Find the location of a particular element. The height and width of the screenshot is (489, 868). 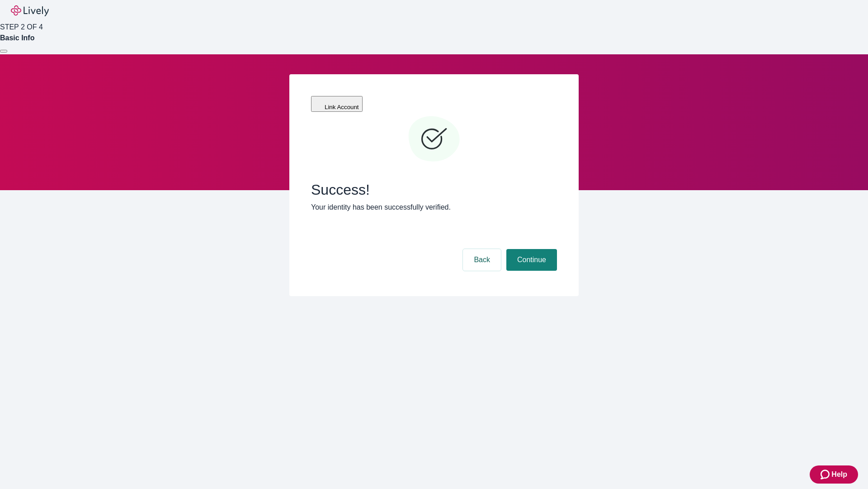

svg: Checkmark icon is located at coordinates (434, 139).